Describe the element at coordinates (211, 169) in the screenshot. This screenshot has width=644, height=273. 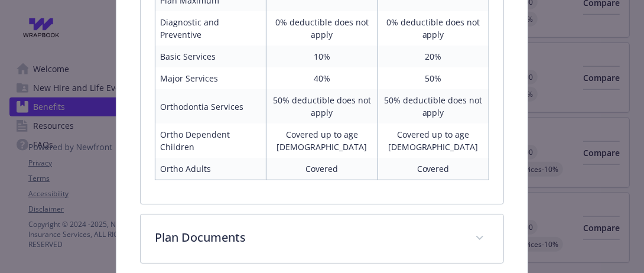
I see `td: Ortho Adults` at that location.